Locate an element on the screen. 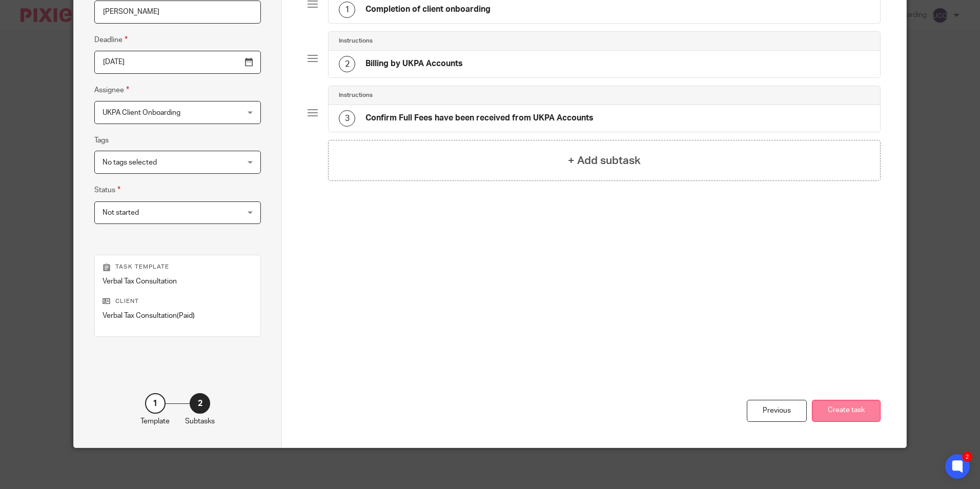 The image size is (980, 489). h4: Billing by UKPA Accounts is located at coordinates (415, 64).